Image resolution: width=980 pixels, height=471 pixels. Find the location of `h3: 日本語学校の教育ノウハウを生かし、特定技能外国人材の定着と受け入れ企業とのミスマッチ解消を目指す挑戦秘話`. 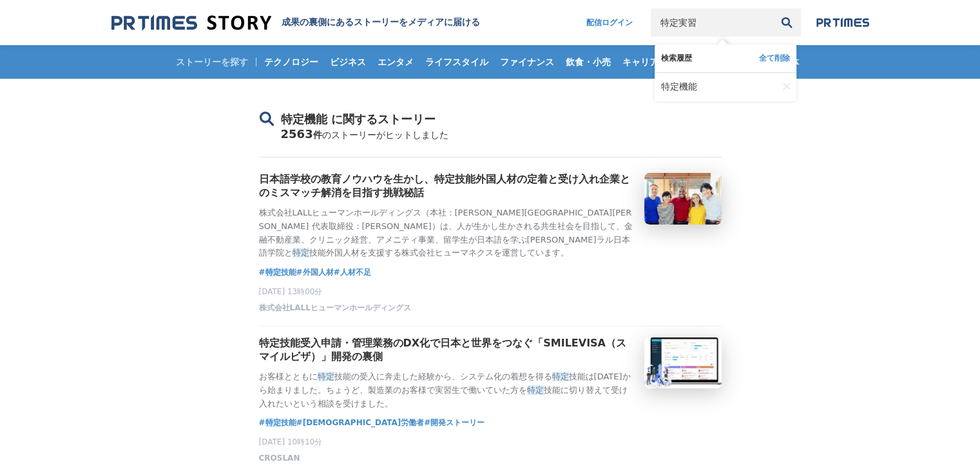

h3: 日本語学校の教育ノウハウを生かし、特定技能外国人材の定着と受け入れ企業とのミスマッチ解消を目指す挑戦秘話 is located at coordinates (447, 187).